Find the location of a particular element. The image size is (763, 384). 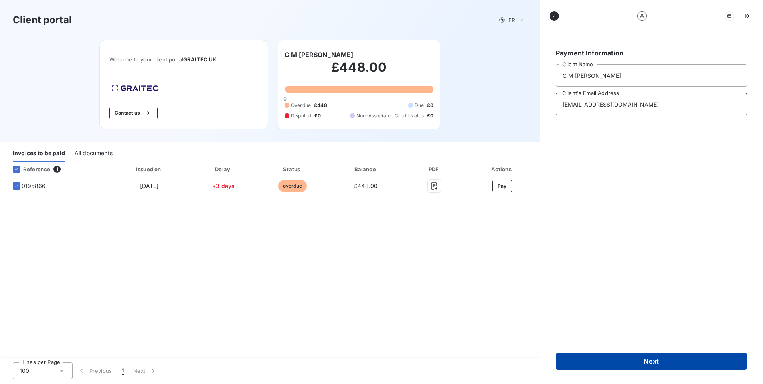

button: Contact us is located at coordinates (133, 113).